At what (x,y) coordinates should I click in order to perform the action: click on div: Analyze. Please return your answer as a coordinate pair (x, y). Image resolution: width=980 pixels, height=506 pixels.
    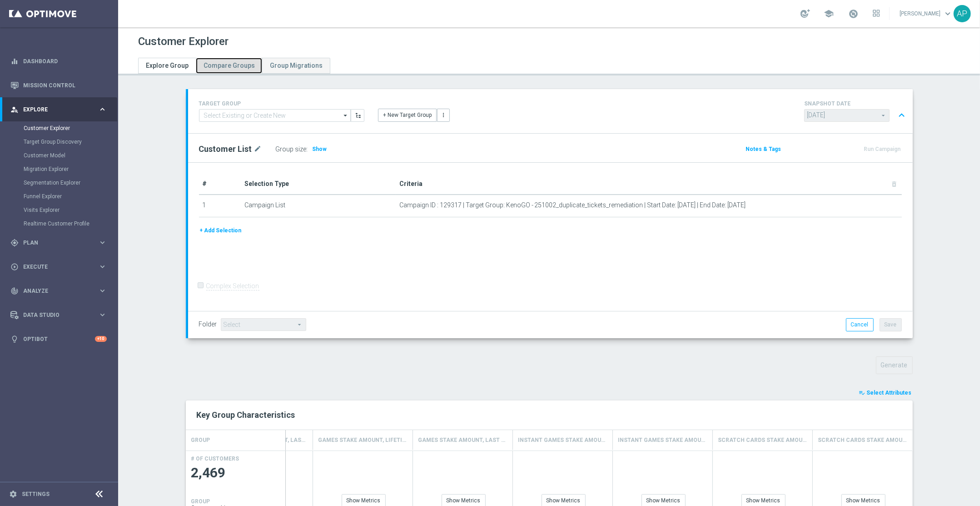
    Looking at the image, I should click on (54, 291).